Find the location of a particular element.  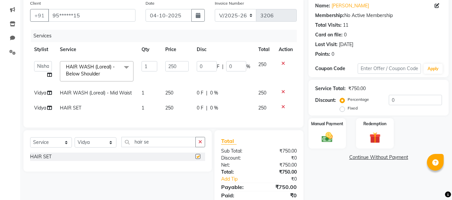

th: Action is located at coordinates (285, 49).